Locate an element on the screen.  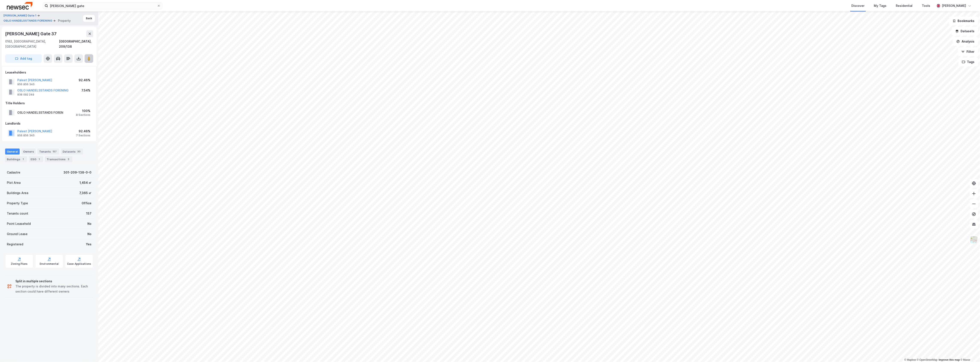
div: My Tags is located at coordinates (880, 6).